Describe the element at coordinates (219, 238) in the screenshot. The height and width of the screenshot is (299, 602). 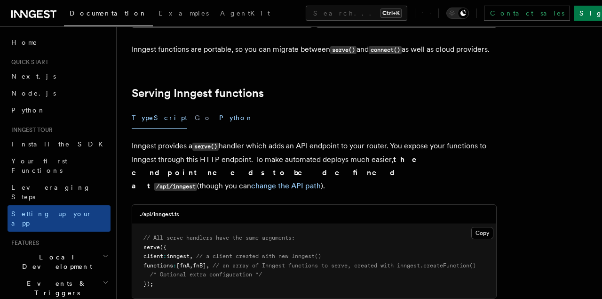
I see `span: // All serve handlers have the same arguments:` at that location.